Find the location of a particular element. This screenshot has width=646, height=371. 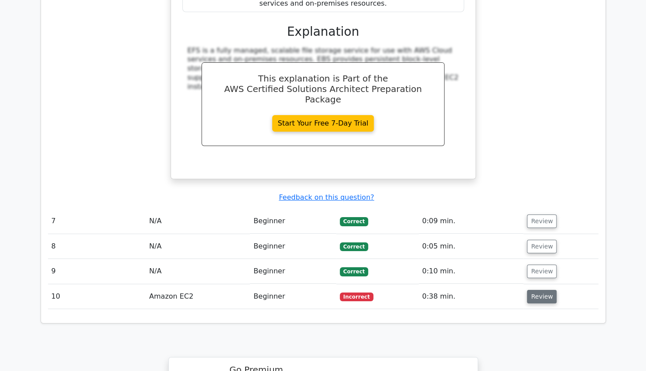

h3: Explanation is located at coordinates (323, 32).